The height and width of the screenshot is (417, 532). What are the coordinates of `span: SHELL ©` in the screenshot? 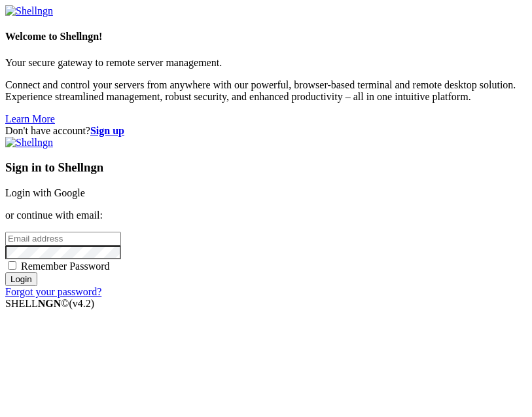 It's located at (50, 303).